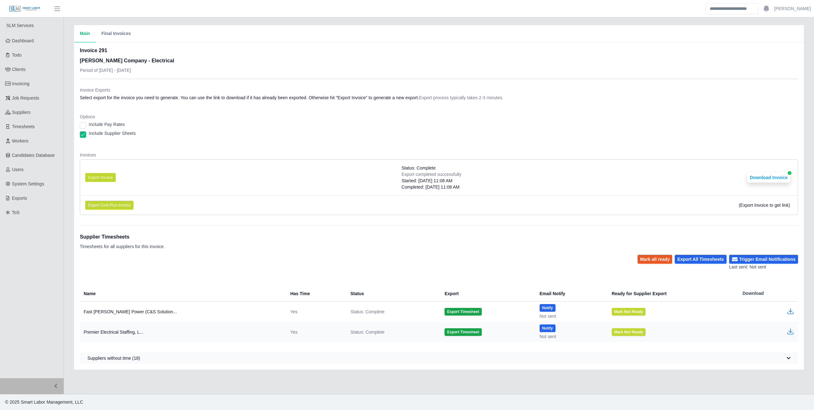 The width and height of the screenshot is (814, 410). What do you see at coordinates (24, 127) in the screenshot?
I see `span: Timesheets` at bounding box center [24, 127].